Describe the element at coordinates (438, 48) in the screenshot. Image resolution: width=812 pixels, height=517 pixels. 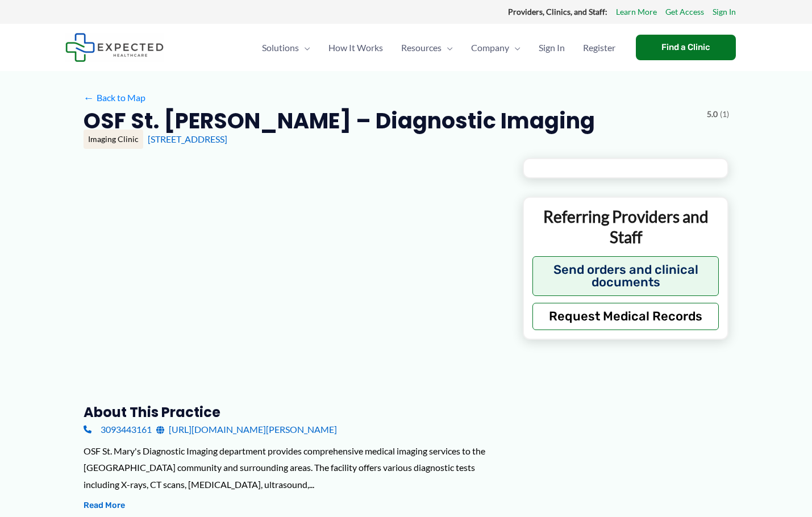
I see `nav: Primary Site Navigation` at that location.